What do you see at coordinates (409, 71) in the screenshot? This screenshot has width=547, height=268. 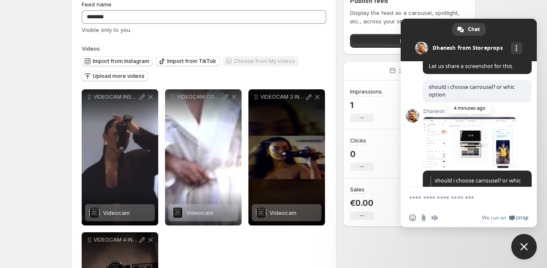 I see `p: 30 days` at bounding box center [409, 71].